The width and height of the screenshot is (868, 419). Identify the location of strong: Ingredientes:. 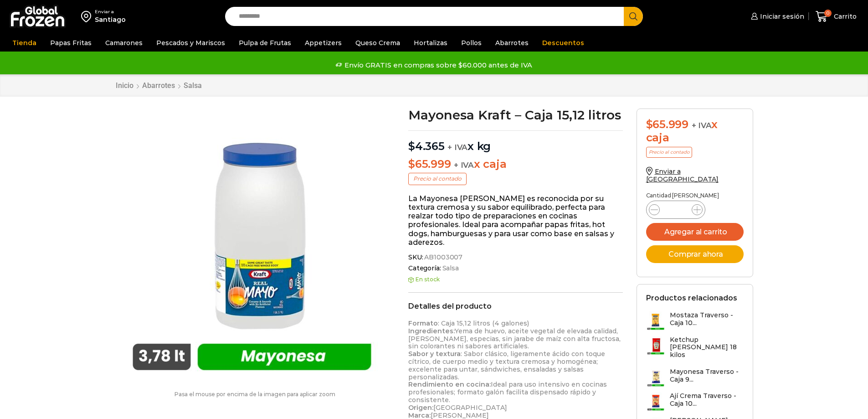
(431, 331).